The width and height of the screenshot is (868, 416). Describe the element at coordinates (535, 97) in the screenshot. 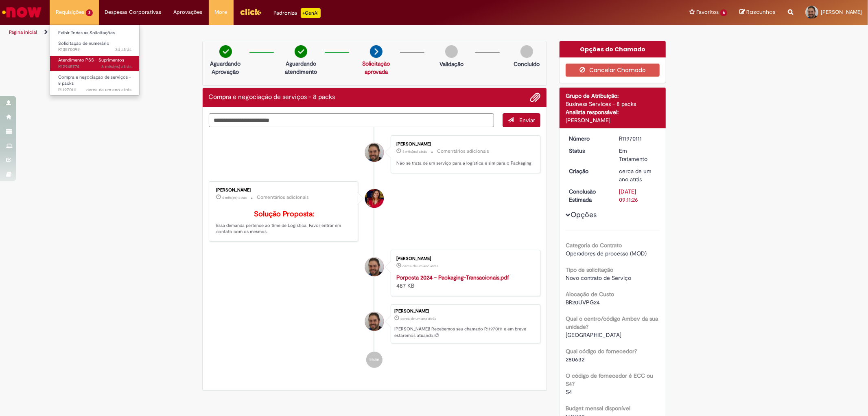

I see `button: Adicionar anexos` at that location.